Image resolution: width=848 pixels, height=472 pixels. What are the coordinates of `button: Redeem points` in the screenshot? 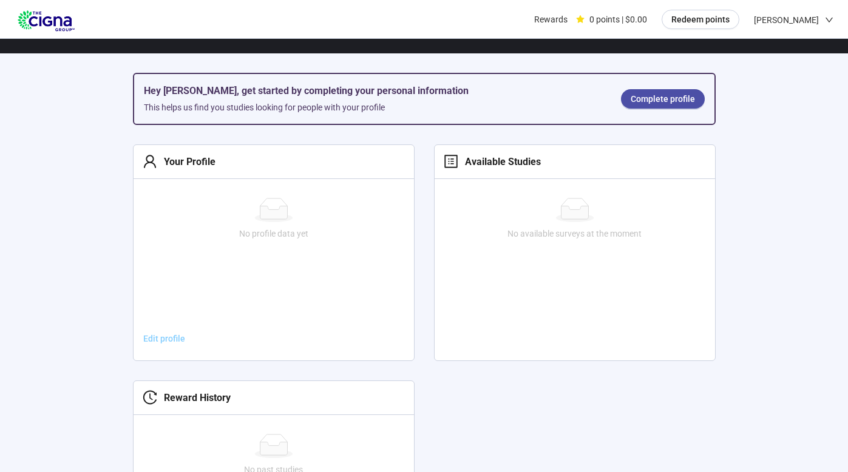 It's located at (700, 19).